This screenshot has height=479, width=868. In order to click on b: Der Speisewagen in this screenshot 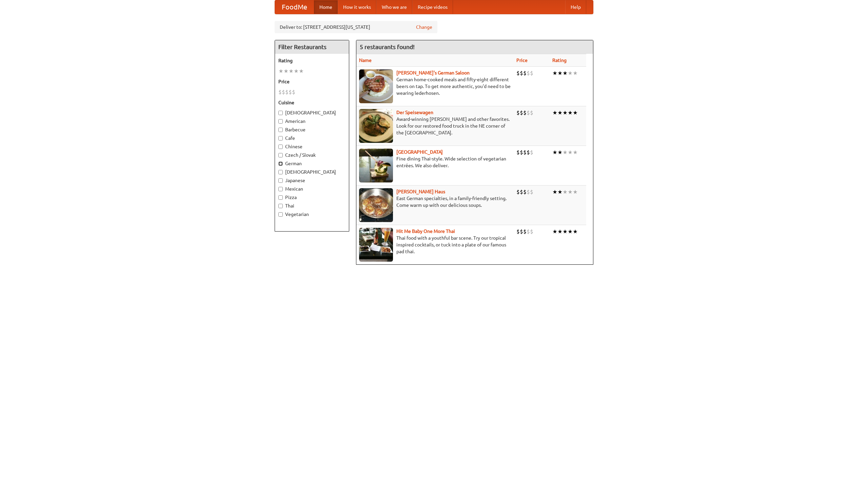, I will do `click(415, 112)`.